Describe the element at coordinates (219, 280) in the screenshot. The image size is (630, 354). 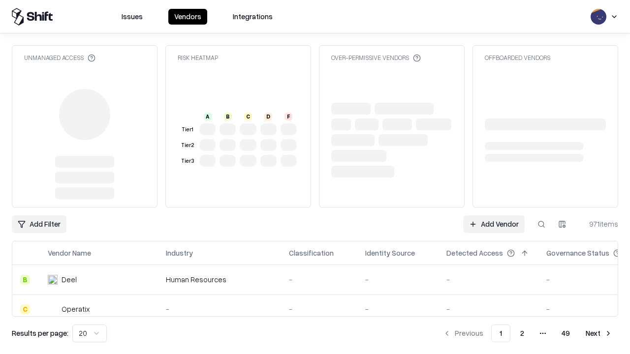
I see `div: Human Resources` at that location.